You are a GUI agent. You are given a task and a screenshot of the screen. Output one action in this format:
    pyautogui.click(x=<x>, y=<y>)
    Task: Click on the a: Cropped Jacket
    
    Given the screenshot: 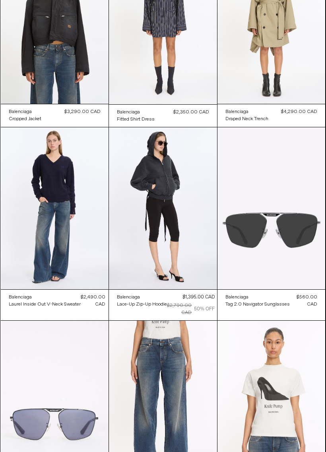 What is the action you would take?
    pyautogui.click(x=25, y=119)
    